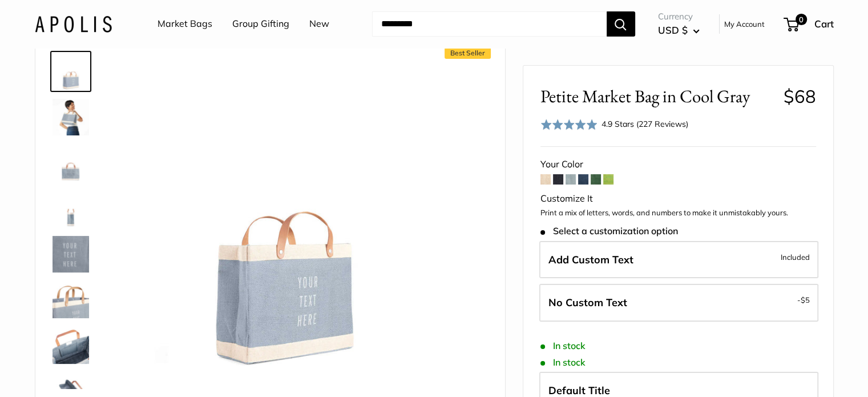 The width and height of the screenshot is (868, 397). I want to click on span: 0, so click(801, 19).